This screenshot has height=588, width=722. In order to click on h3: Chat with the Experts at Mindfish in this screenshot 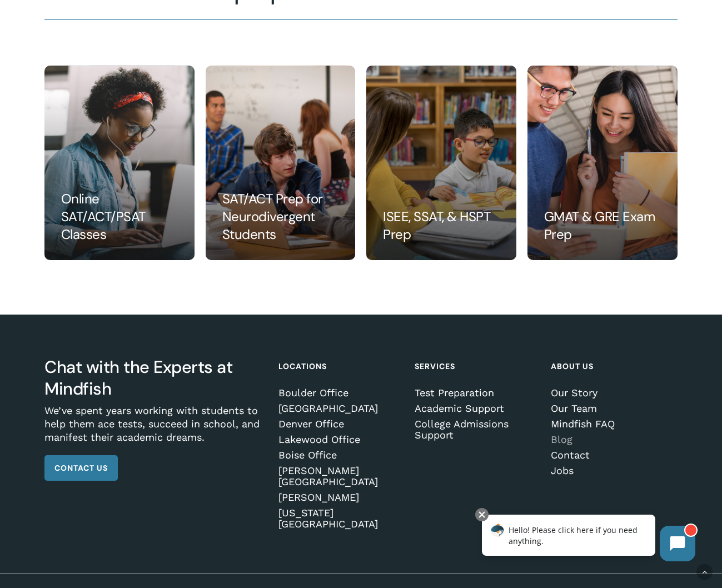, I will do `click(155, 378)`.